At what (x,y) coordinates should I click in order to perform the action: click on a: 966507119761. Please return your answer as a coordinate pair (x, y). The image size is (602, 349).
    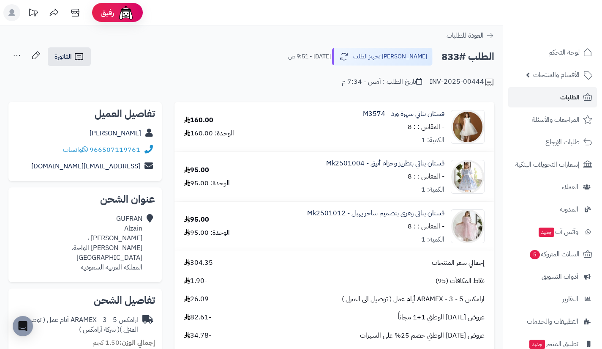
    Looking at the image, I should click on (115, 150).